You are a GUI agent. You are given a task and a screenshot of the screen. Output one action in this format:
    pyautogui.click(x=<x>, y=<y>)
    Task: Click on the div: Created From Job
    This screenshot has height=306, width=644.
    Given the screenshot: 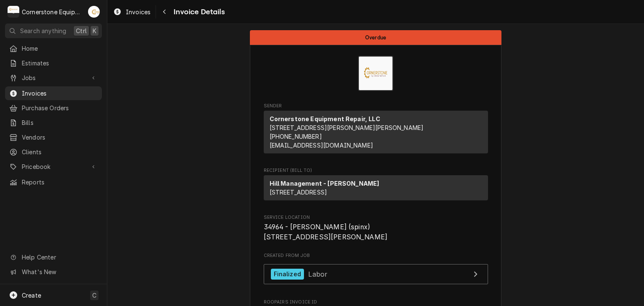 What is the action you would take?
    pyautogui.click(x=375, y=270)
    